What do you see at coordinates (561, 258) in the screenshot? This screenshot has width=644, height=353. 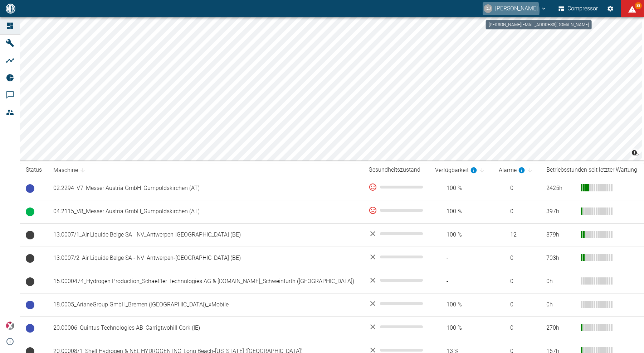 I see `div: 703 h` at bounding box center [561, 258].